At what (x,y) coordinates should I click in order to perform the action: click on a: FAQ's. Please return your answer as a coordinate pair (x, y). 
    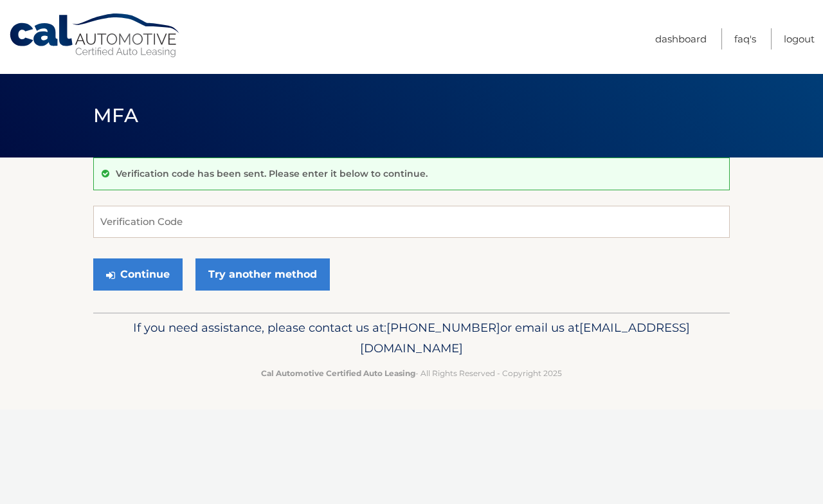
    Looking at the image, I should click on (745, 39).